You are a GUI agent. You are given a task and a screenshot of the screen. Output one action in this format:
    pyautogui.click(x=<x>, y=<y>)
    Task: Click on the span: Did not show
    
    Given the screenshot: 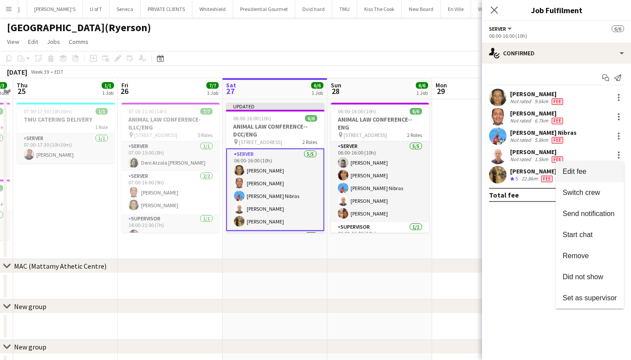 What is the action you would take?
    pyautogui.click(x=583, y=276)
    